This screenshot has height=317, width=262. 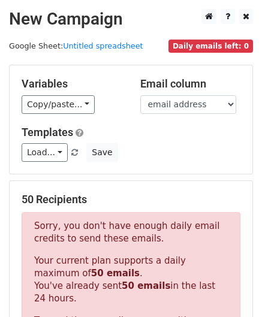 What do you see at coordinates (131, 199) in the screenshot?
I see `h5: 50 Recipients` at bounding box center [131, 199].